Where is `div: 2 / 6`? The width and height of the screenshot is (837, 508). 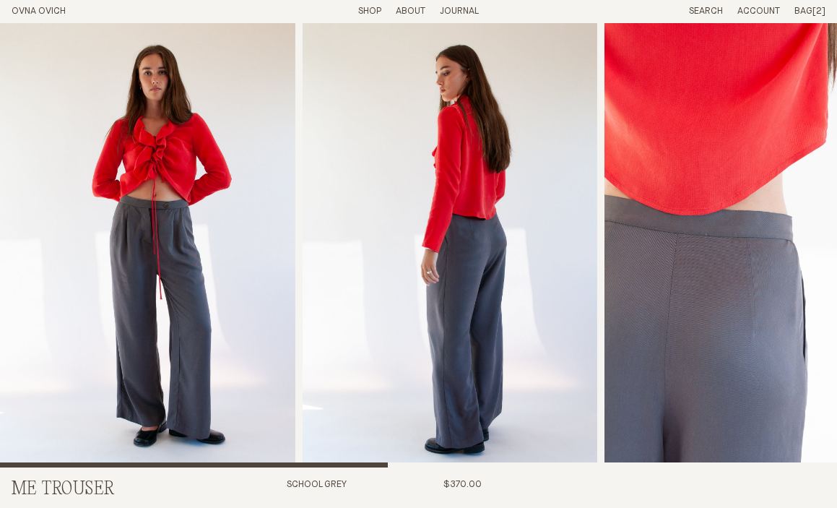 div: 2 / 6 is located at coordinates (450, 245).